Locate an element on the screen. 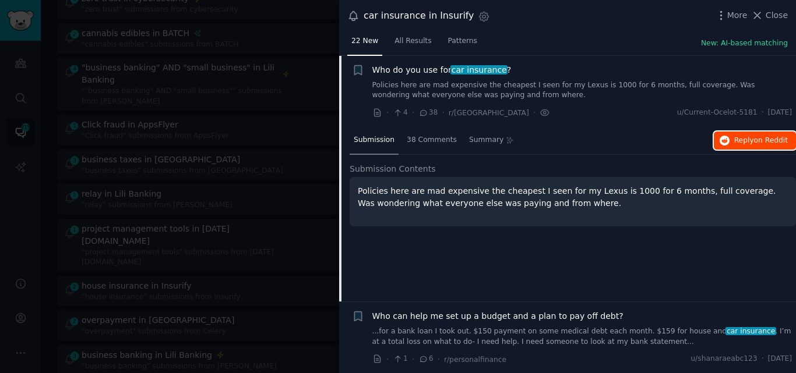  span: Summary is located at coordinates (486, 140).